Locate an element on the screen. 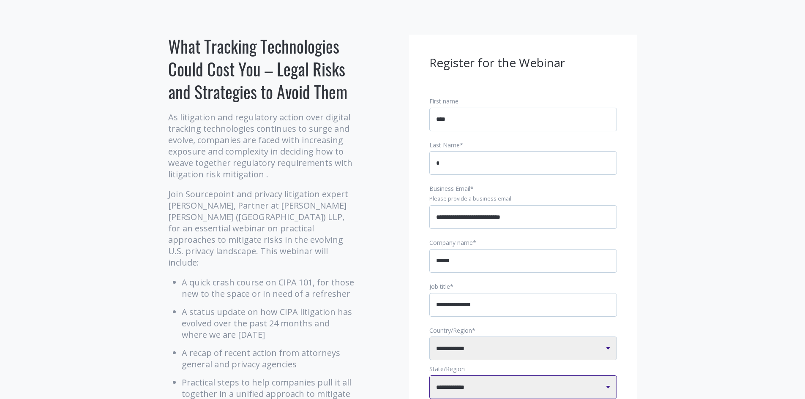 The height and width of the screenshot is (399, 805). li: A quick crash course on CIPA 101, for those new to the space or in need of a refresher is located at coordinates (269, 288).